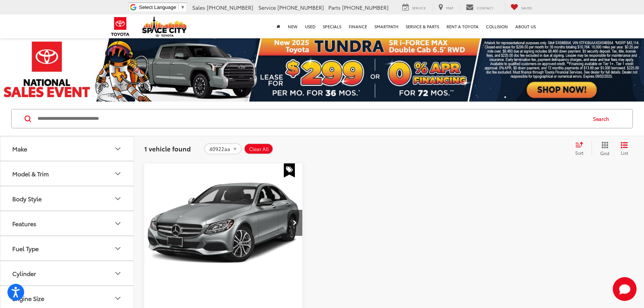 This screenshot has height=308, width=644. I want to click on span: Special, so click(290, 170).